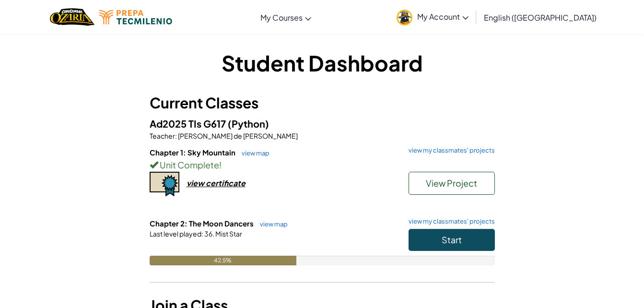  I want to click on span: My Courses, so click(282, 17).